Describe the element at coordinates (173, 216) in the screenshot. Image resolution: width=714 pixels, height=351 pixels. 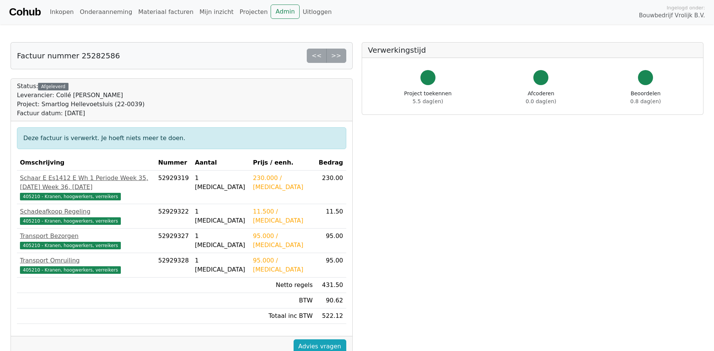
I see `td: 52929322` at that location.